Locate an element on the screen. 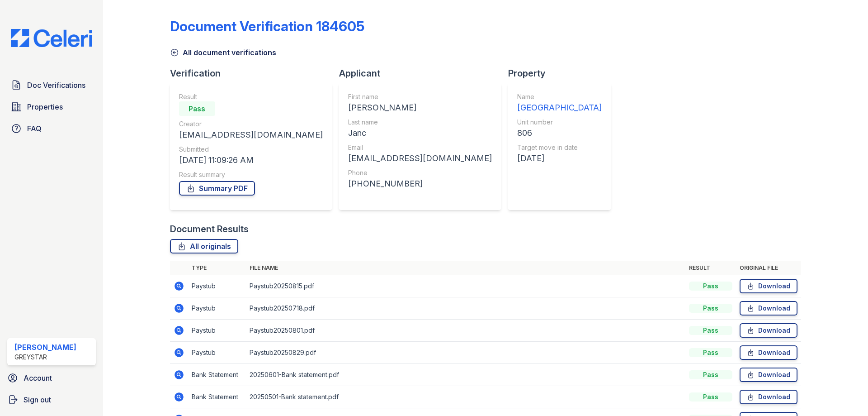 The width and height of the screenshot is (868, 416). a: Doc Verifications is located at coordinates (52, 85).